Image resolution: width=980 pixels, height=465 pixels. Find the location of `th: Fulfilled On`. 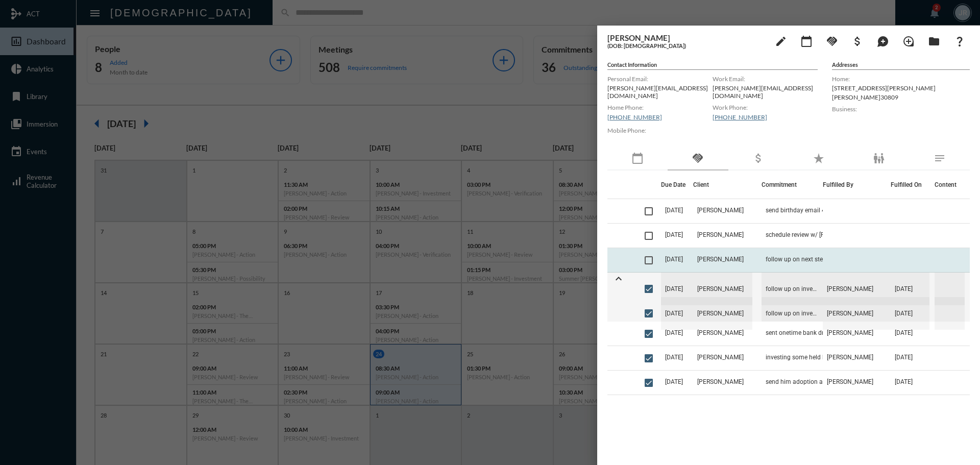

th: Fulfilled On is located at coordinates (910, 185).